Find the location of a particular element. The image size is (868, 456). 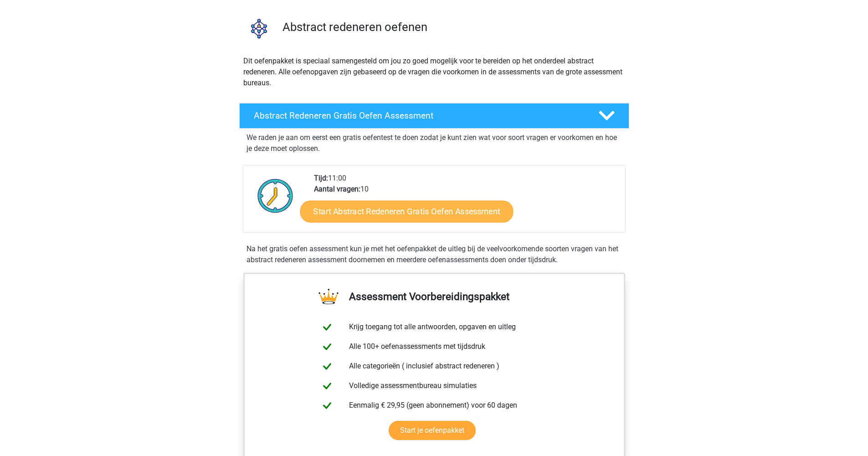

a: Abstract Redeneren Gratis Oefen Assessment is located at coordinates (434, 116).